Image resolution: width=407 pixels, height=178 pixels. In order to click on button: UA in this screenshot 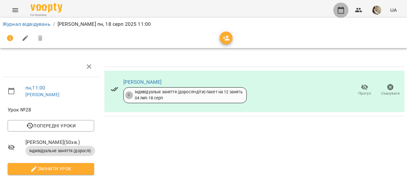, I will do `click(393, 10)`.